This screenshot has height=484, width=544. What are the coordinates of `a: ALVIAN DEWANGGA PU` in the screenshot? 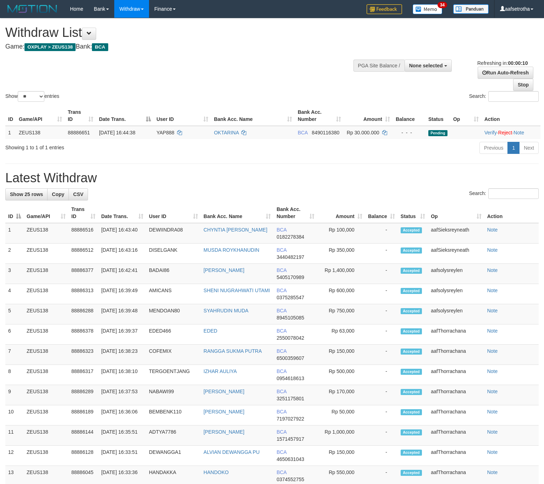 It's located at (232, 452).